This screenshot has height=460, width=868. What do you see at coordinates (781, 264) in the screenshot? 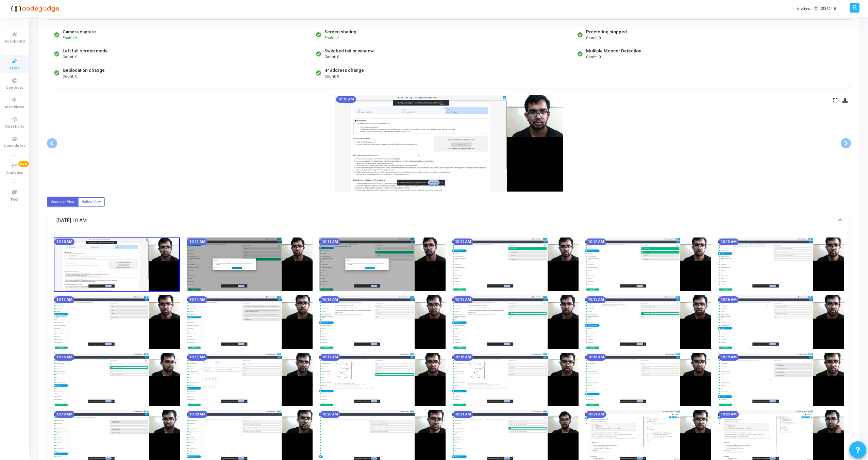
I see `img: screenshot-1754973793746.jpeg` at bounding box center [781, 264].